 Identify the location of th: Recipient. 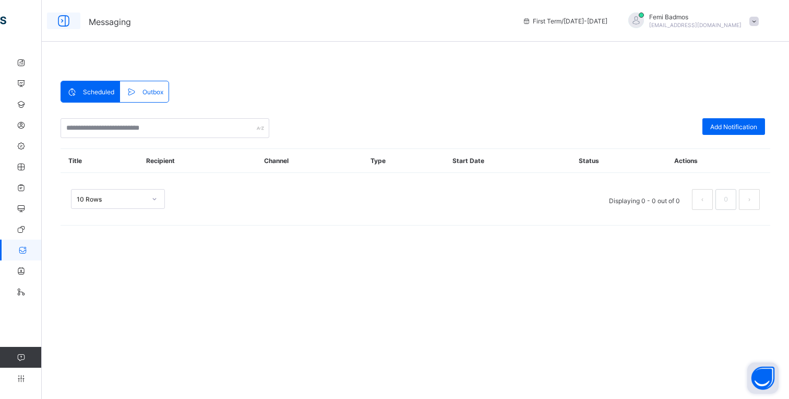
(197, 161).